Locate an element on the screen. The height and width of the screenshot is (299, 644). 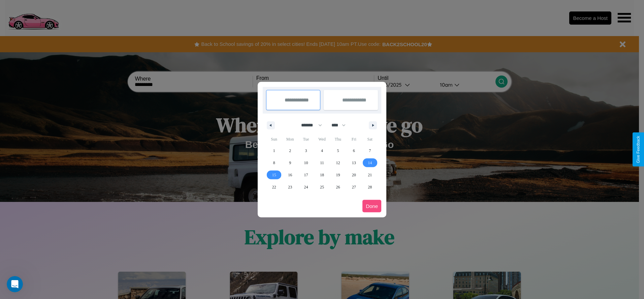
span: 14 is located at coordinates (370, 163).